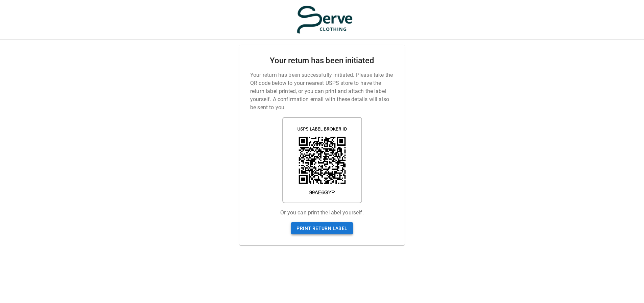 This screenshot has height=303, width=644. What do you see at coordinates (322, 60) in the screenshot?
I see `h2: Your return has been initiated` at bounding box center [322, 60].